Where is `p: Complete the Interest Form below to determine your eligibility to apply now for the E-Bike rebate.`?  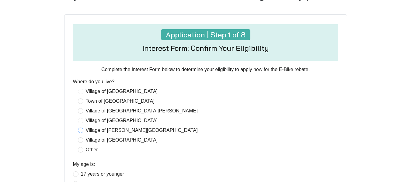 p: Complete the Interest Form below to determine your eligibility to apply now for the E-Bike rebate. is located at coordinates (205, 70).